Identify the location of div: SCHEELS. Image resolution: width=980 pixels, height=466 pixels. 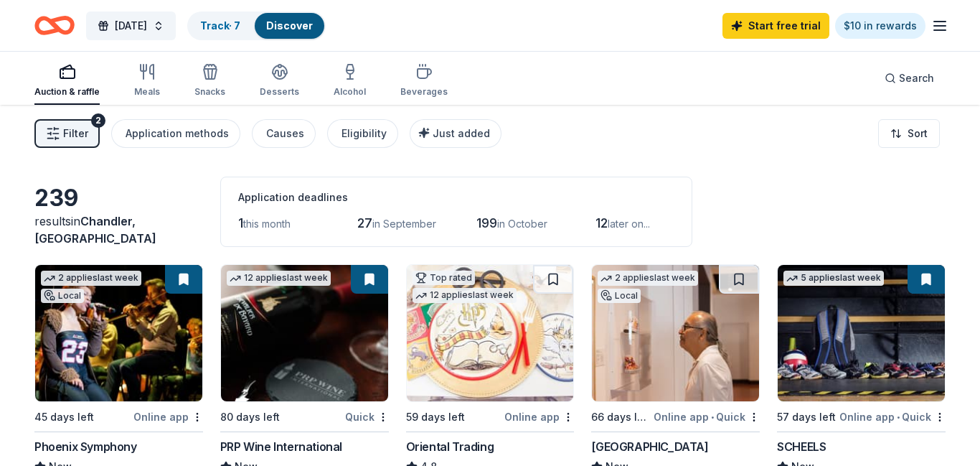
(802, 446).